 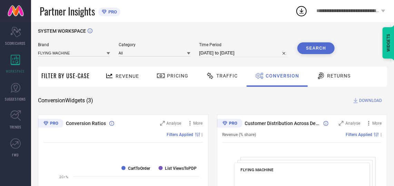 I want to click on text: 2Cr %, so click(x=63, y=177).